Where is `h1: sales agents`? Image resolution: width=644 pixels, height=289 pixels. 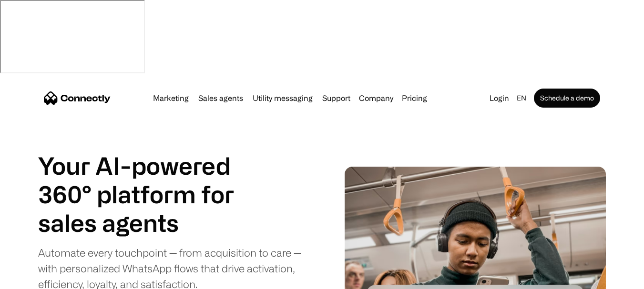 h1: sales agents is located at coordinates (147, 223).